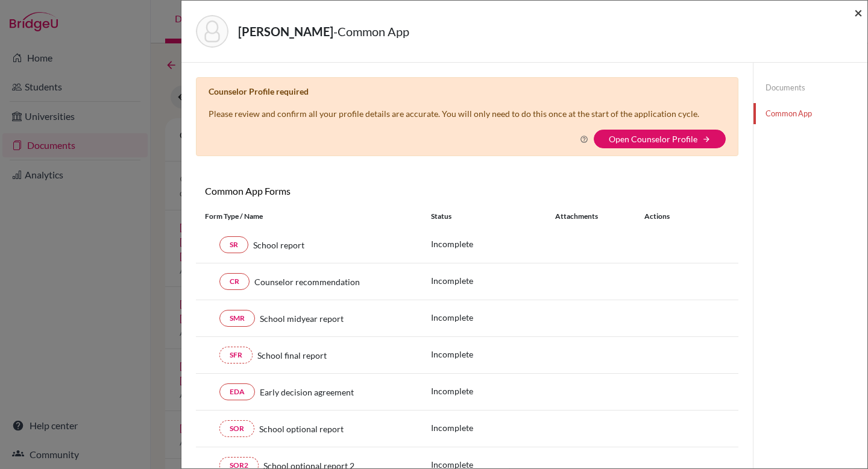 The image size is (868, 469). I want to click on div: Attachments, so click(592, 216).